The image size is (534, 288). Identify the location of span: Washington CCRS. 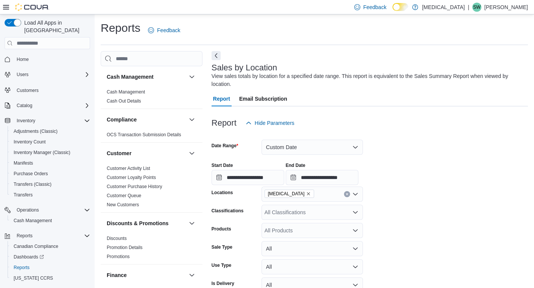
(50, 278).